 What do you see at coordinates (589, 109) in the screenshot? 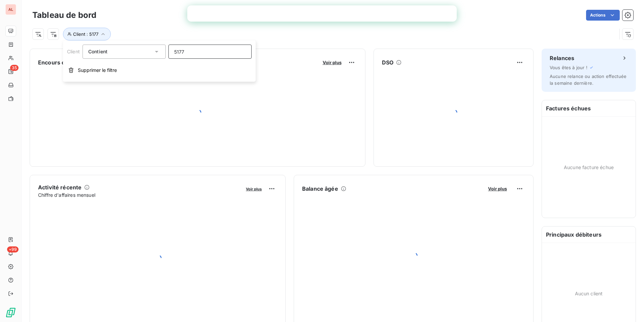
I see `h6: Factures échues` at bounding box center [589, 109].